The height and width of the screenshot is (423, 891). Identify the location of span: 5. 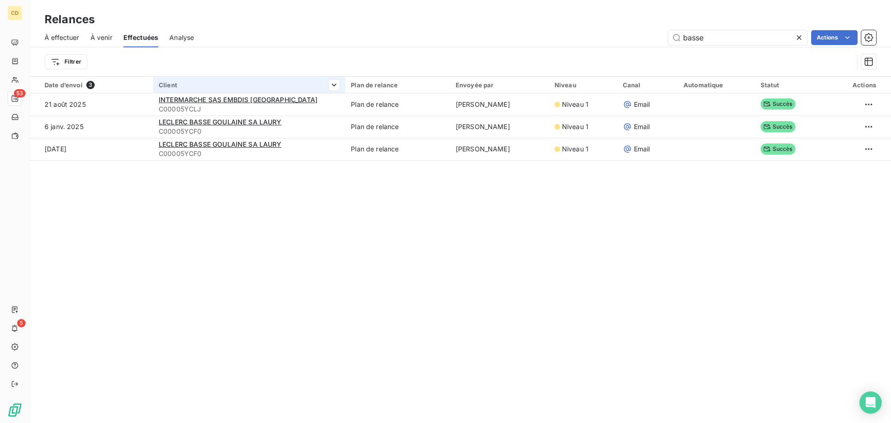
(21, 323).